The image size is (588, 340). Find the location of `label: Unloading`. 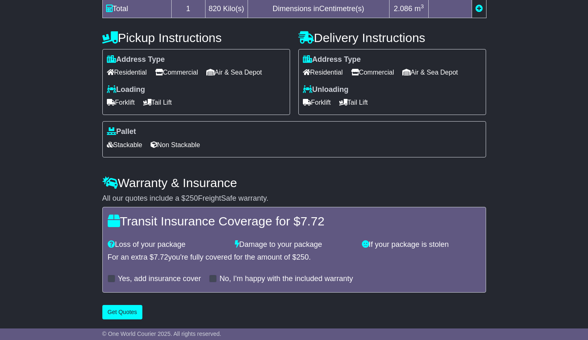

label: Unloading is located at coordinates (326, 90).